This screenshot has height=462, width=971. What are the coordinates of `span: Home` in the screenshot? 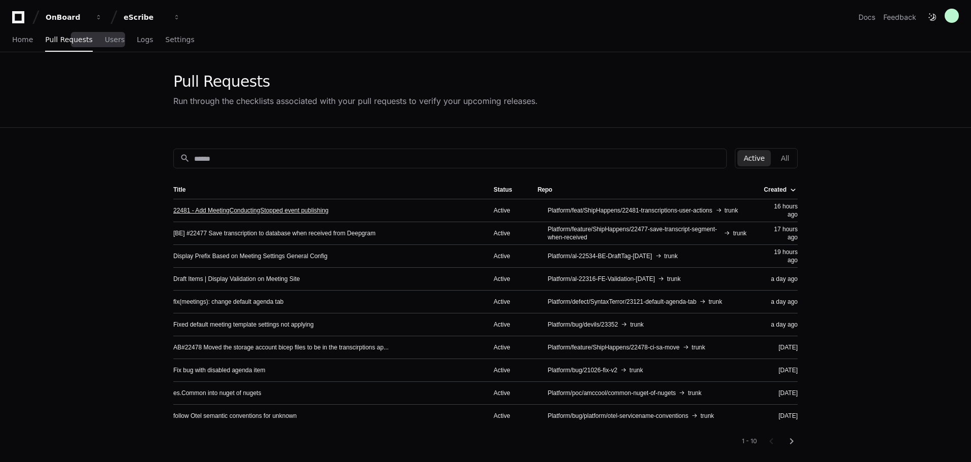 It's located at (22, 40).